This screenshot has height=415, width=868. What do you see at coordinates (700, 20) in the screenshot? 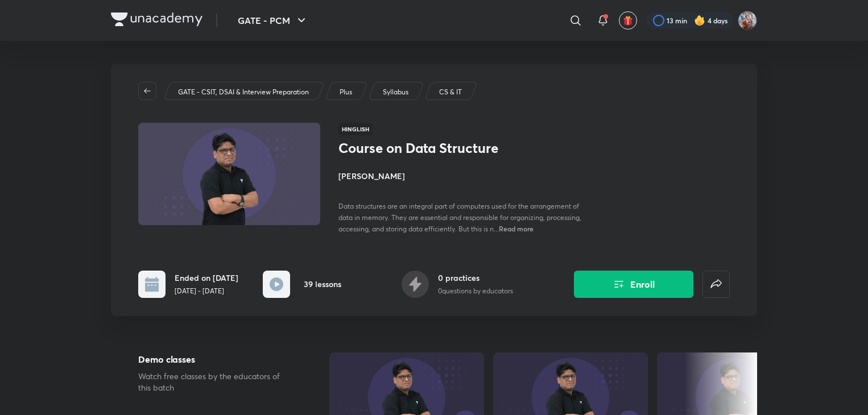
I see `img: streak` at bounding box center [700, 20].